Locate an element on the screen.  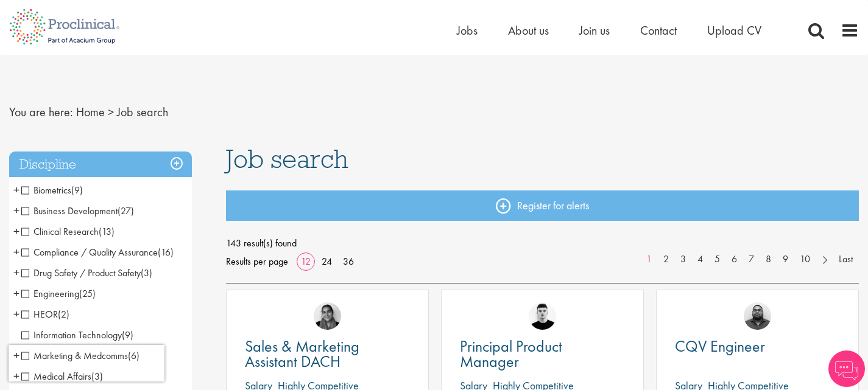
a: 1 is located at coordinates (649, 260).